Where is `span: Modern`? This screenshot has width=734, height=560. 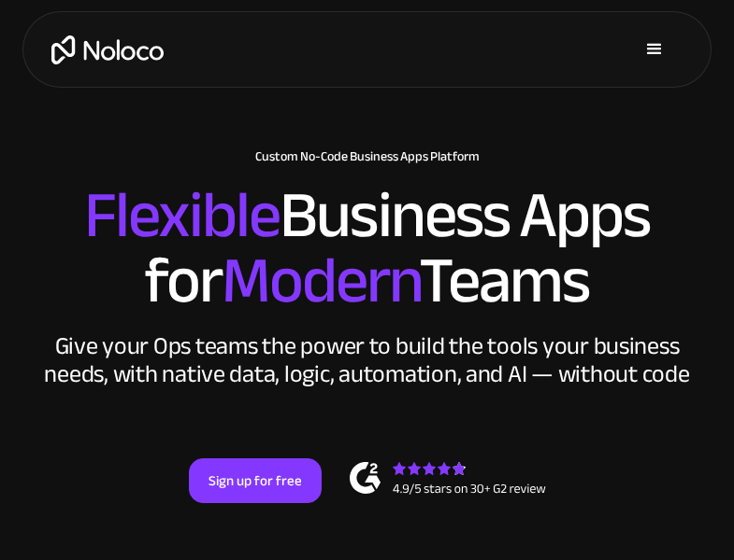 span: Modern is located at coordinates (320, 280).